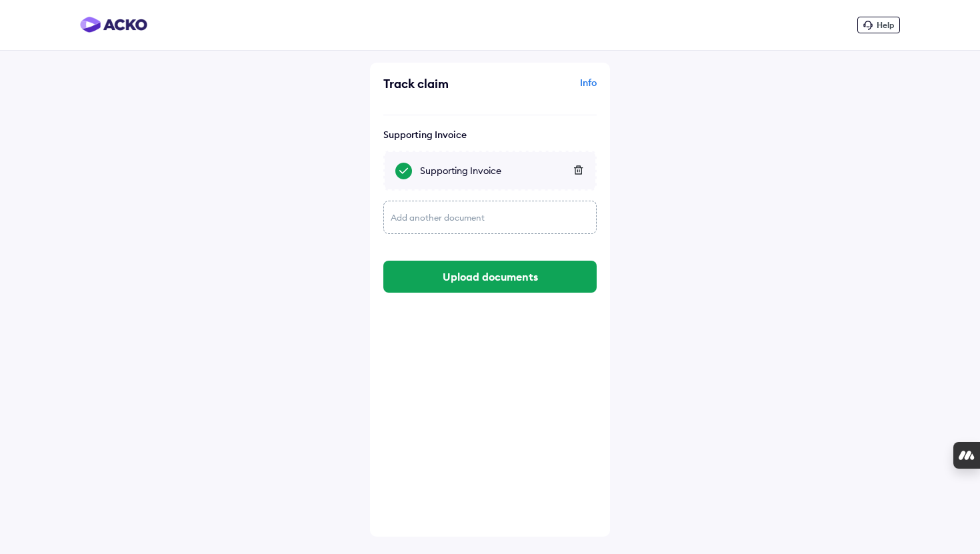  What do you see at coordinates (885, 24) in the screenshot?
I see `span: Help` at bounding box center [885, 24].